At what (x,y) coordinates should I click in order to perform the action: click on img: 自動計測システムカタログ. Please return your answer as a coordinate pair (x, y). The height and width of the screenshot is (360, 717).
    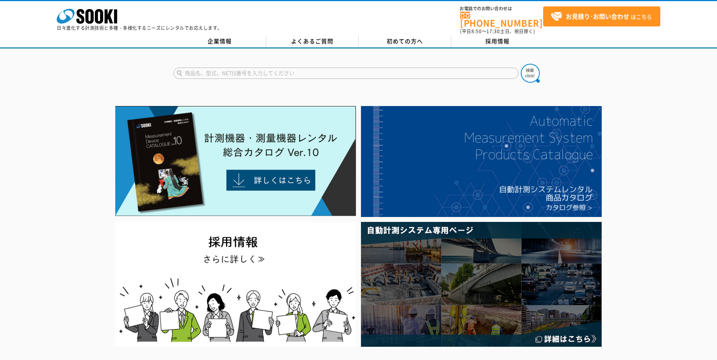
    Looking at the image, I should click on (481, 162).